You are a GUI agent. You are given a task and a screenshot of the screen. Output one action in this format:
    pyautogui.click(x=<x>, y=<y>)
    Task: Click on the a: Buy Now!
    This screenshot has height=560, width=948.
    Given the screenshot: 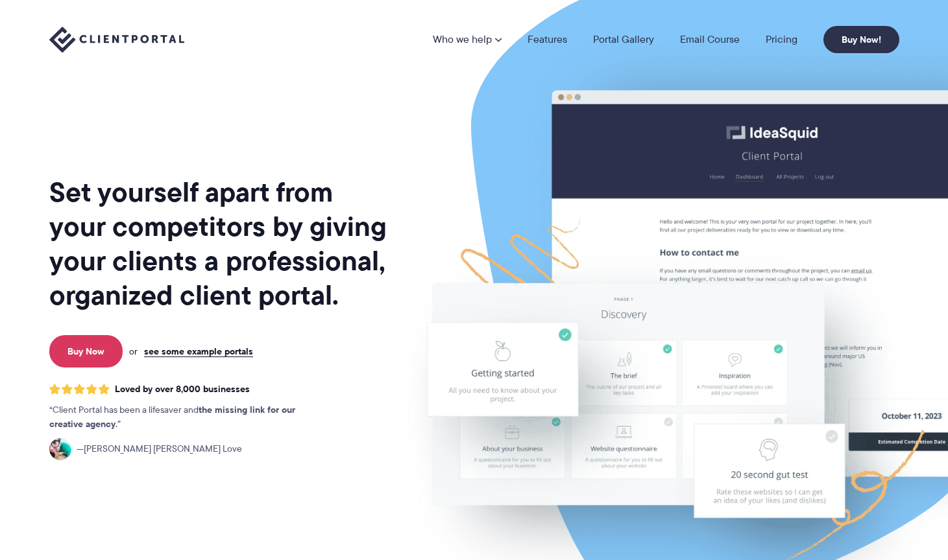 What is the action you would take?
    pyautogui.click(x=861, y=39)
    